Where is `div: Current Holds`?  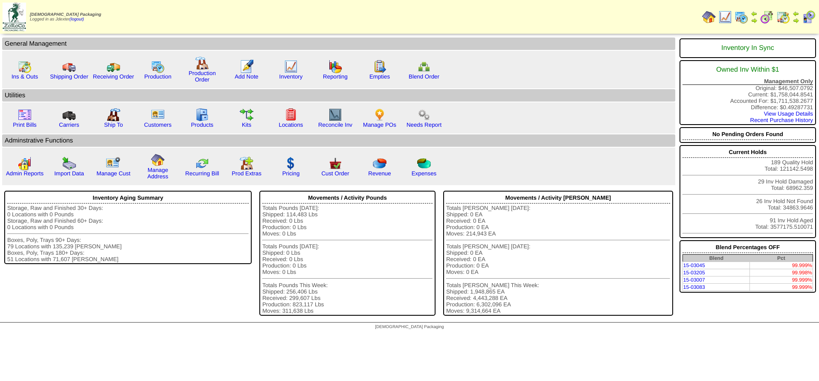
div: Current Holds is located at coordinates (748, 152).